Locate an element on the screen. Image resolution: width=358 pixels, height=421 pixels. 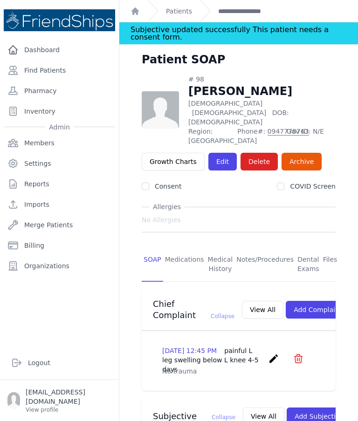
p: No trauma is located at coordinates (238, 371).